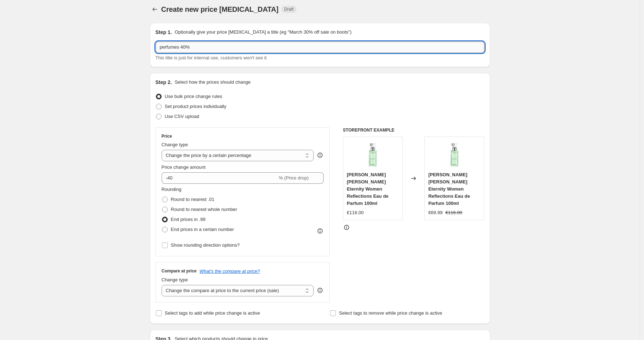  I want to click on span: % (Price drop), so click(294, 178).